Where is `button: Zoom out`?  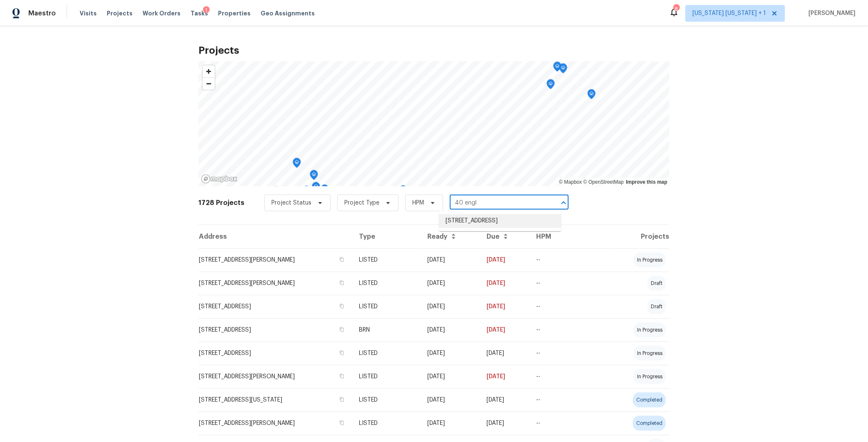
button: Zoom out is located at coordinates (208, 83).